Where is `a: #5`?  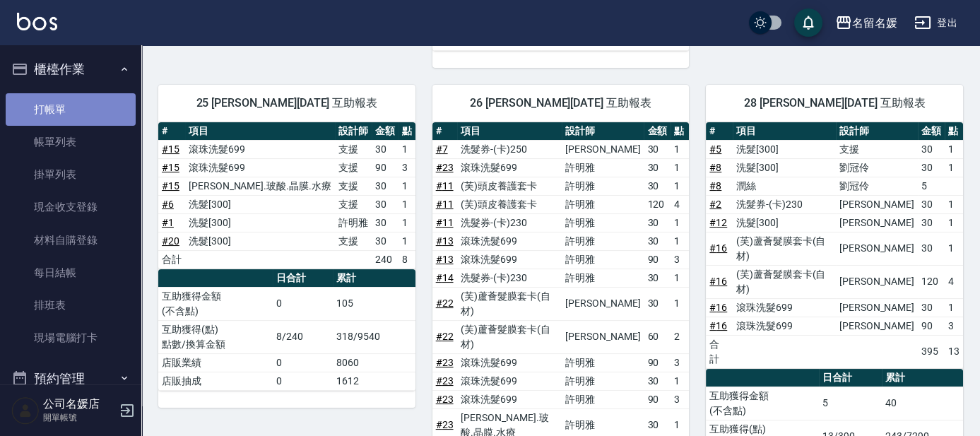 a: #5 is located at coordinates (716, 149).